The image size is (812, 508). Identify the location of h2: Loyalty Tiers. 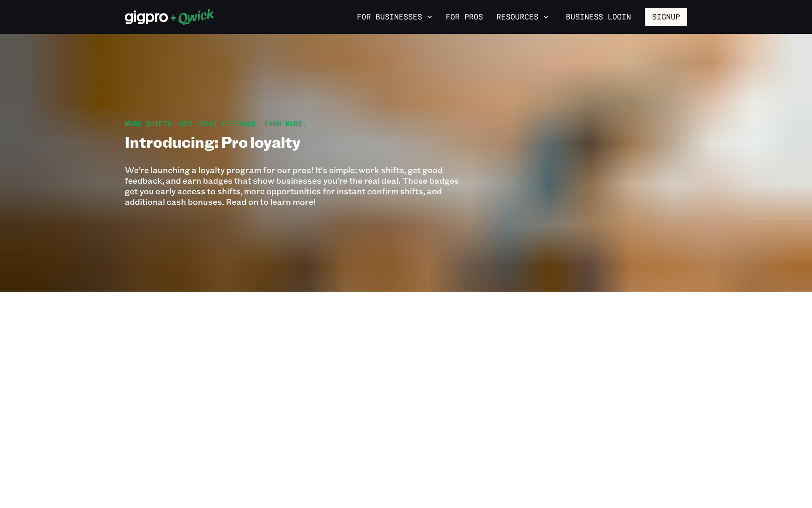
(168, 477).